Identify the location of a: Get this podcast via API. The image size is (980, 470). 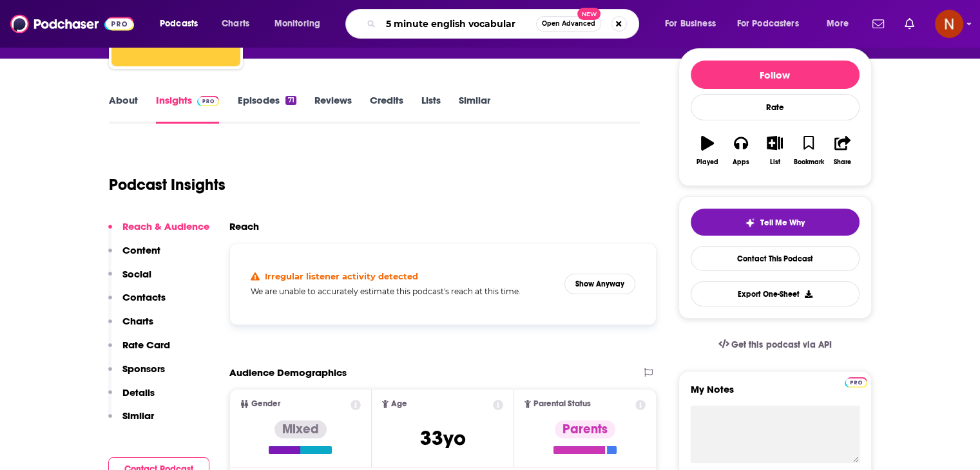
(775, 345).